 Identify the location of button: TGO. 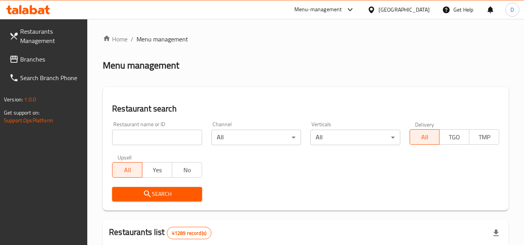
(454, 137).